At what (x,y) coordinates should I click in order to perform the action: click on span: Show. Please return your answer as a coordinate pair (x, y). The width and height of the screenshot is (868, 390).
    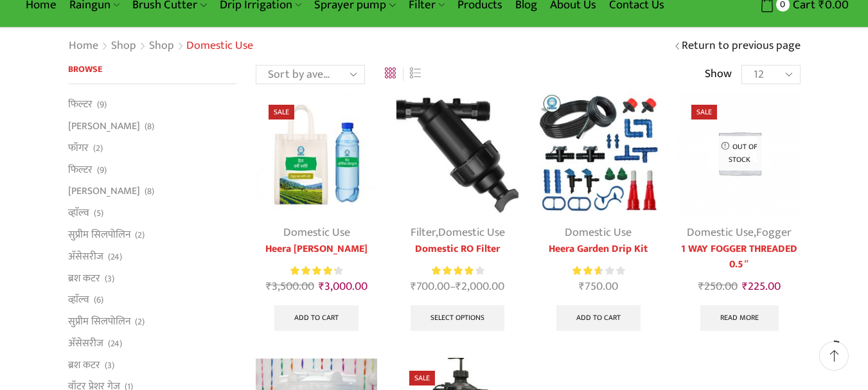
    Looking at the image, I should click on (719, 75).